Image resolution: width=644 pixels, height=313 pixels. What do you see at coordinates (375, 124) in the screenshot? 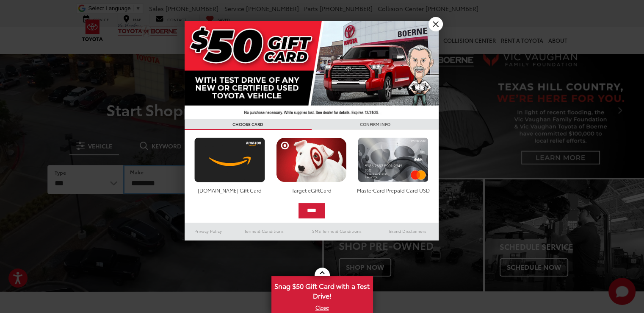
I see `h3: CONFIRM INFO` at bounding box center [375, 124].